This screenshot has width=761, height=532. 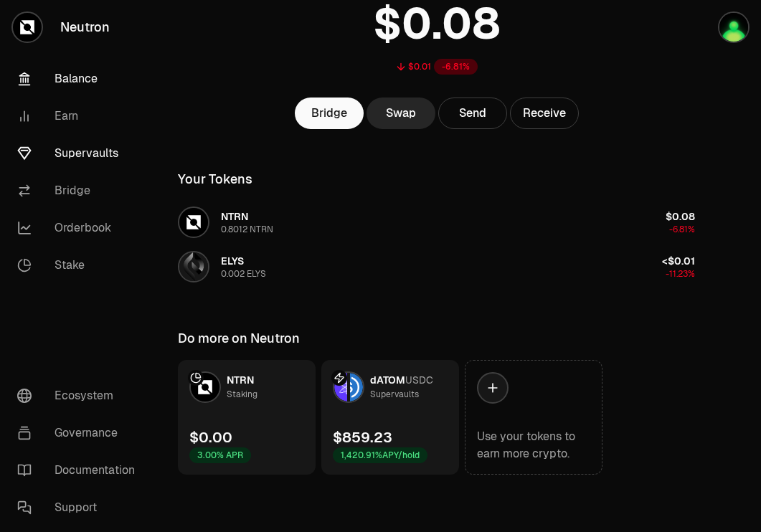 What do you see at coordinates (80, 396) in the screenshot?
I see `a: Ecosystem` at bounding box center [80, 396].